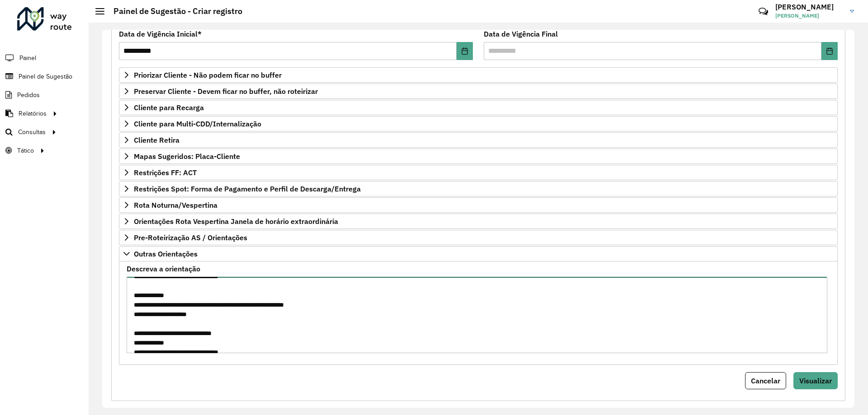 Image resolution: width=868 pixels, height=415 pixels. What do you see at coordinates (45, 76) in the screenshot?
I see `span: Painel de Sugestão` at bounding box center [45, 76].